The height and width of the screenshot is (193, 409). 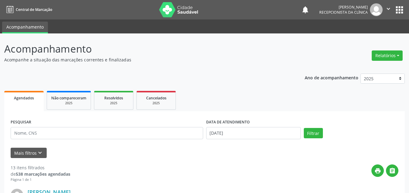 What do you see at coordinates (144, 59) in the screenshot?
I see `p: Acompanhe a situação das marcações correntes e finalizadas` at bounding box center [144, 59].